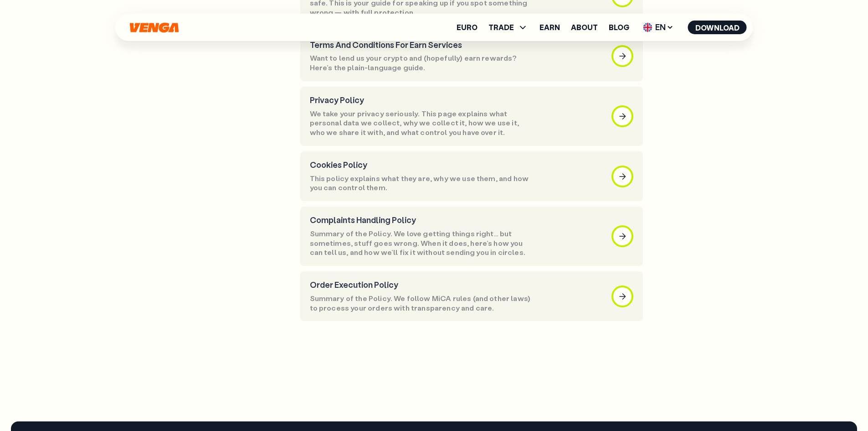 This screenshot has width=868, height=431. Describe the element at coordinates (550, 28) in the screenshot. I see `a: Earn` at that location.